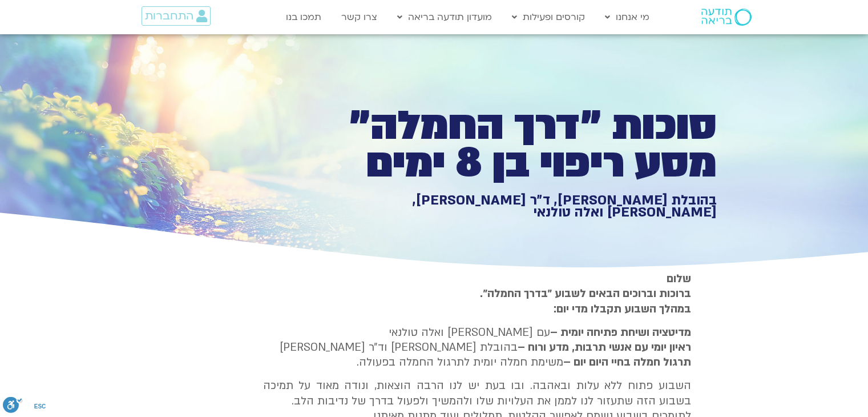  What do you see at coordinates (620, 332) in the screenshot?
I see `strong: מדיטציה ושיחת פתיחה יומית –` at bounding box center [620, 332].